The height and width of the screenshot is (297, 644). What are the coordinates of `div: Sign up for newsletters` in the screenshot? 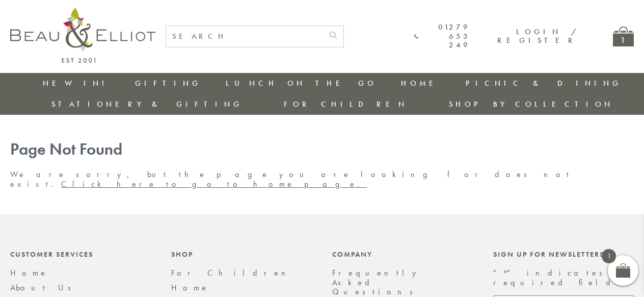 It's located at (563, 254).